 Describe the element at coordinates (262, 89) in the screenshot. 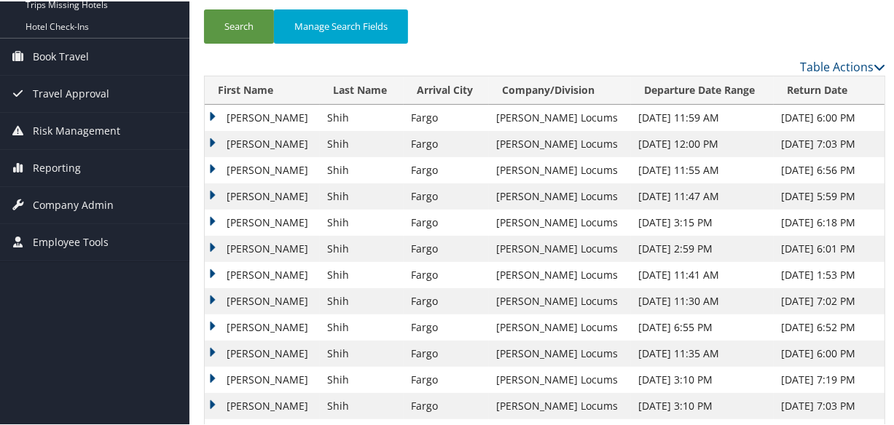

I see `th: First Name: activate to sort column ascending` at that location.